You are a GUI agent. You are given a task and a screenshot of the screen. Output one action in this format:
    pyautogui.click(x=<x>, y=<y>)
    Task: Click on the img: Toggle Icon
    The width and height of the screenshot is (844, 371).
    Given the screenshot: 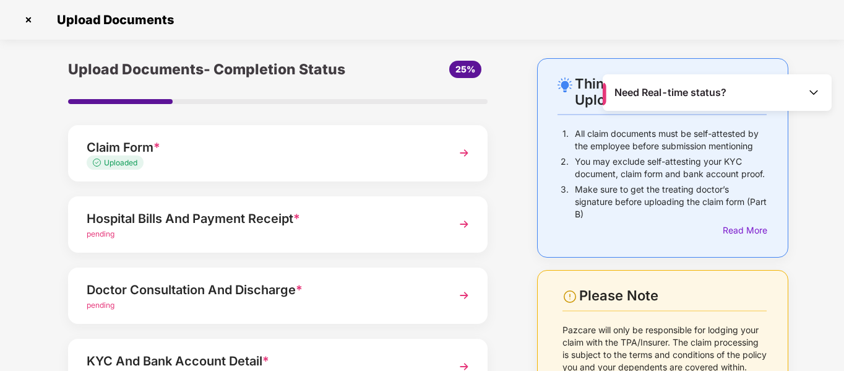 What is the action you would take?
    pyautogui.click(x=814, y=92)
    